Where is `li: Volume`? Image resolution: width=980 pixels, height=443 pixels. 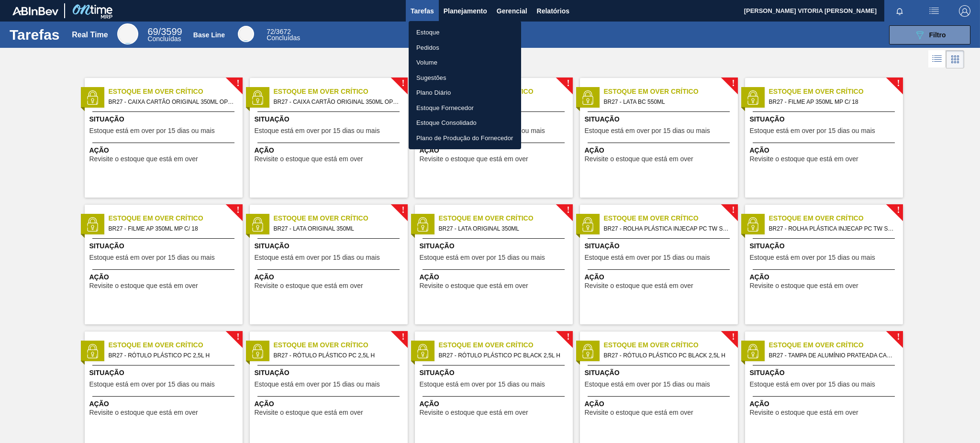 li: Volume is located at coordinates (465, 62).